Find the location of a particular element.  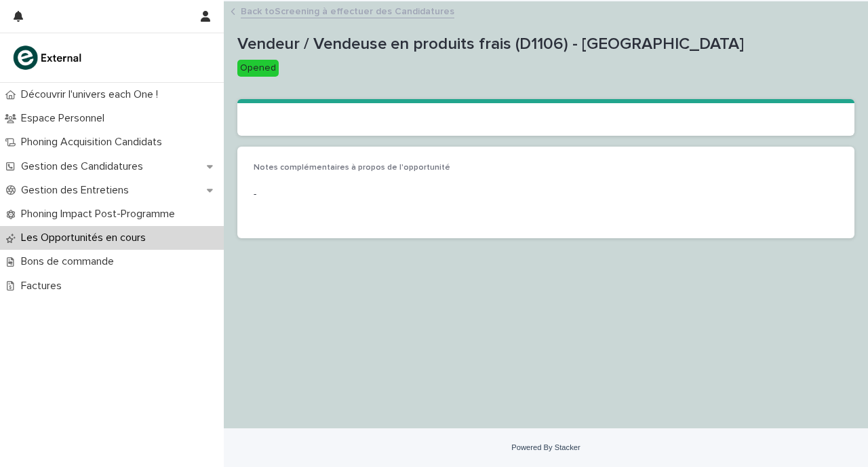

a: Back toScreening à effectuer des Candidatures is located at coordinates (347, 10).